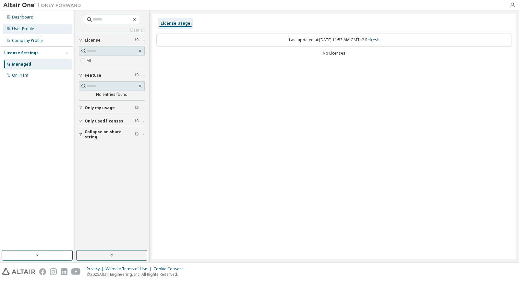 This screenshot has width=519, height=281. Describe the element at coordinates (93, 40) in the screenshot. I see `span: License` at that location.